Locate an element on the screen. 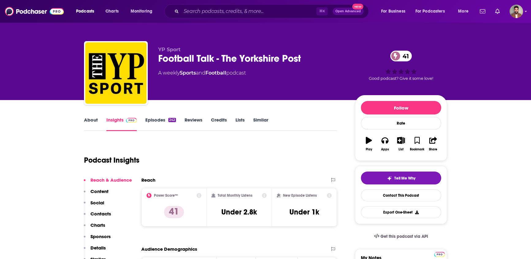  a: Similar is located at coordinates (260, 124).